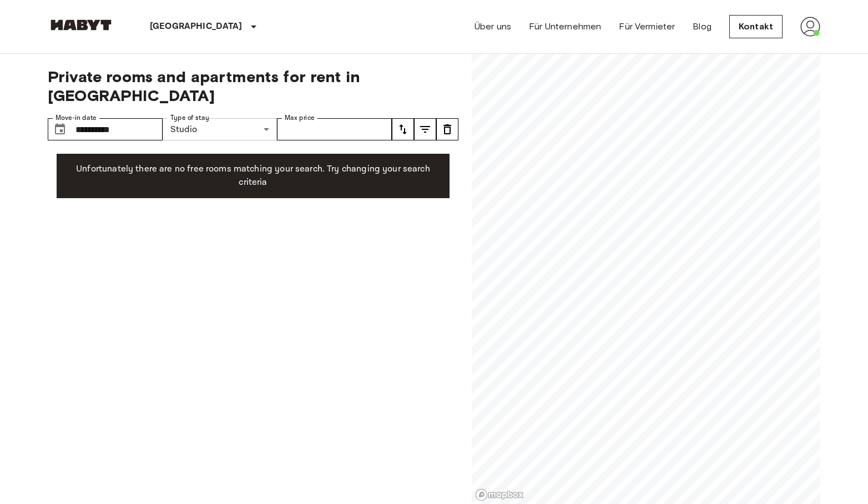 This screenshot has height=504, width=868. What do you see at coordinates (647, 26) in the screenshot?
I see `a: Für Vermieter` at bounding box center [647, 26].